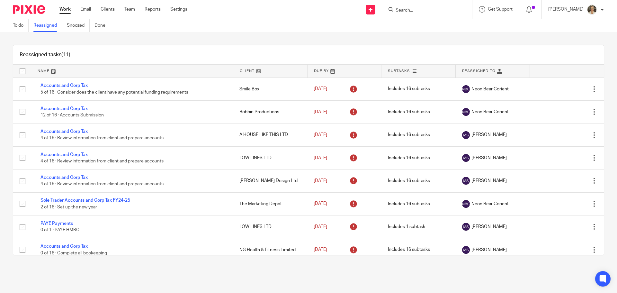  What do you see at coordinates (45, 55) in the screenshot?
I see `h1: Reassigned tasks` at bounding box center [45, 55].